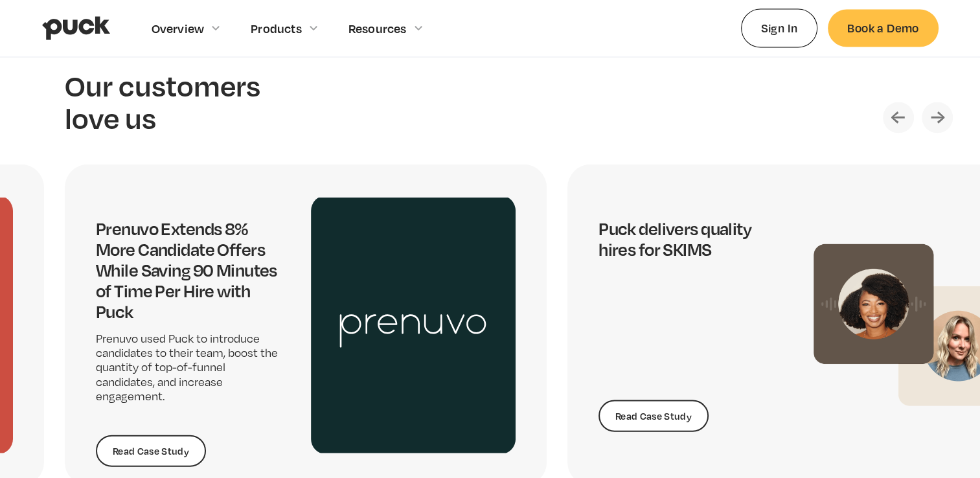 This screenshot has width=980, height=478. Describe the element at coordinates (169, 101) in the screenshot. I see `h2: Our customers love us` at that location.